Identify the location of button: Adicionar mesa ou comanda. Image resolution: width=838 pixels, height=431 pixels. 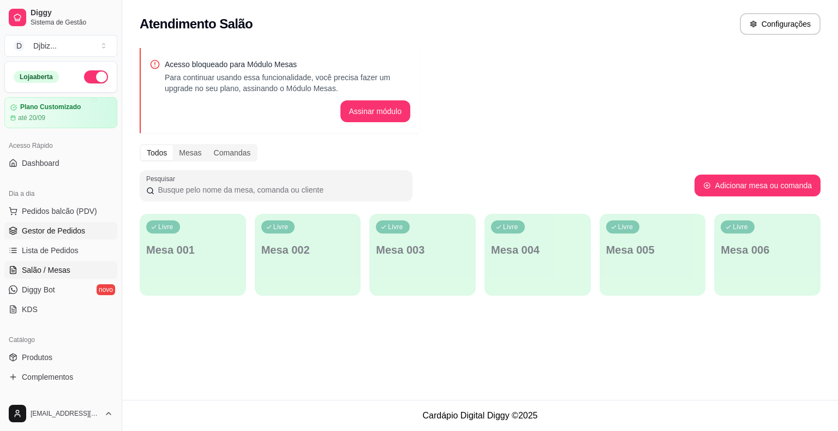
(757, 185).